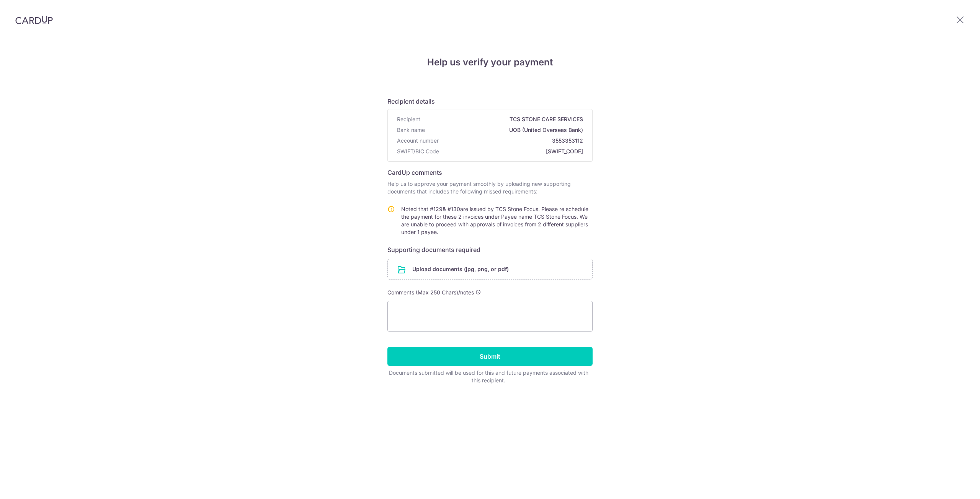 The width and height of the screenshot is (980, 499). What do you see at coordinates (430, 292) in the screenshot?
I see `span: Comments (Max 250 Chars)/notes` at bounding box center [430, 292].